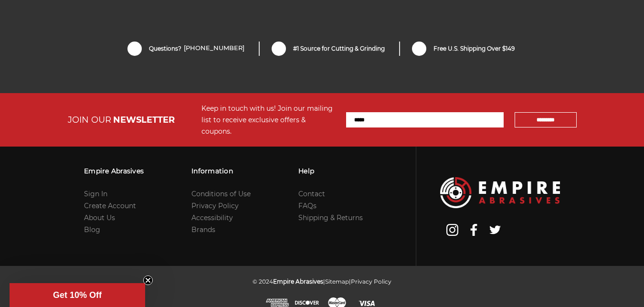 Image resolution: width=644 pixels, height=307 pixels. I want to click on span: Empire Abrasives, so click(298, 281).